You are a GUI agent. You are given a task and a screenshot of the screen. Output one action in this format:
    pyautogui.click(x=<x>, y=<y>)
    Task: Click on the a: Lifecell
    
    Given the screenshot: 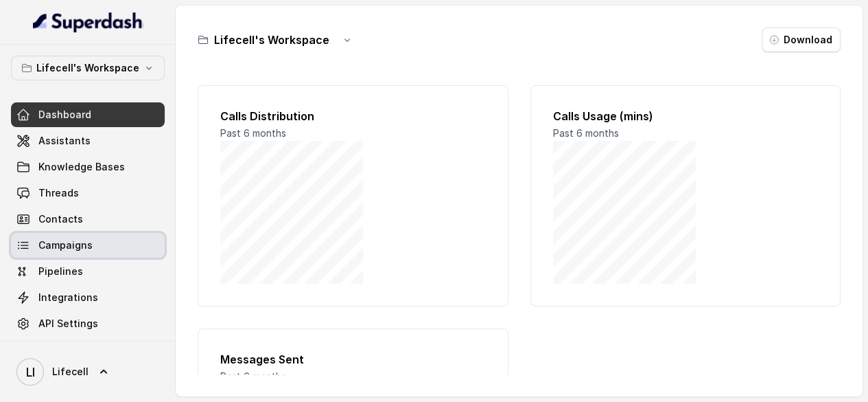 What is the action you would take?
    pyautogui.click(x=88, y=372)
    